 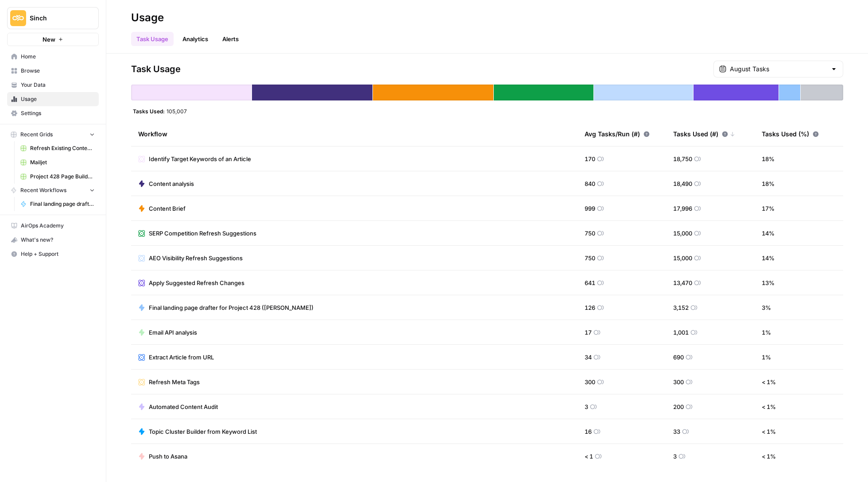 I want to click on a: Email API analysis, so click(x=167, y=332).